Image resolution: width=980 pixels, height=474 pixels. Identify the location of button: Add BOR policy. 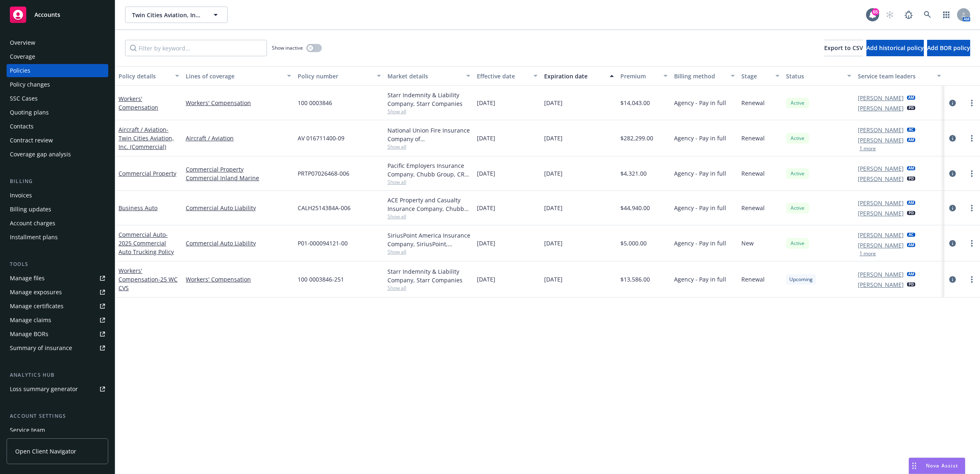
(949, 48).